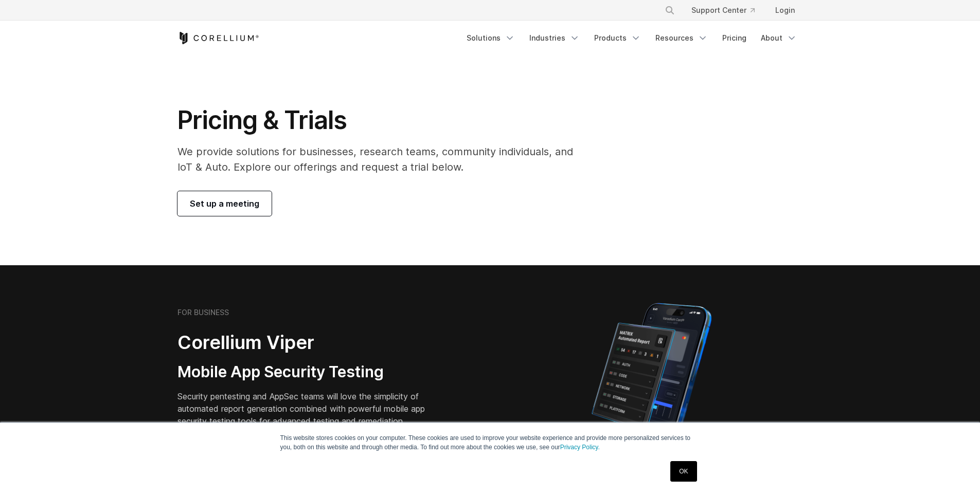  I want to click on a: Set up a meeting, so click(224, 203).